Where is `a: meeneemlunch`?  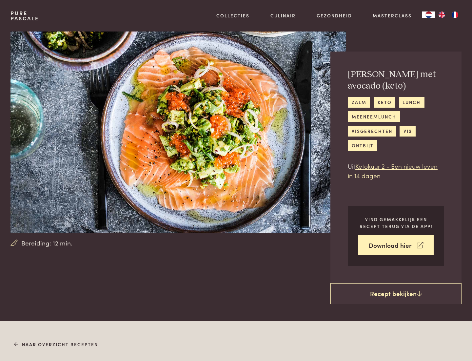 a: meeneemlunch is located at coordinates (374, 116).